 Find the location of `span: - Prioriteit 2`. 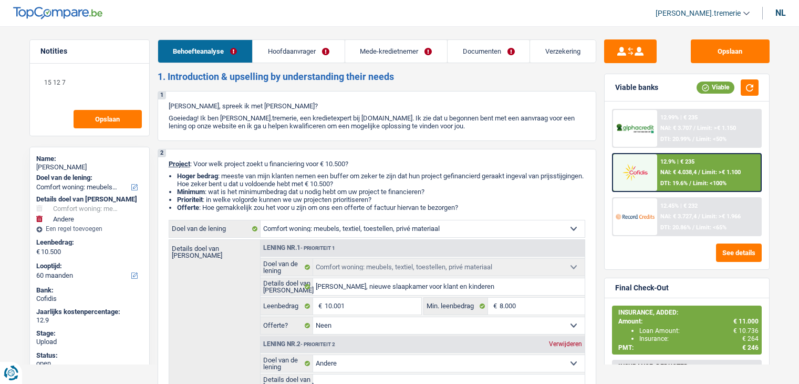

span: - Prioriteit 2 is located at coordinates (318, 344).